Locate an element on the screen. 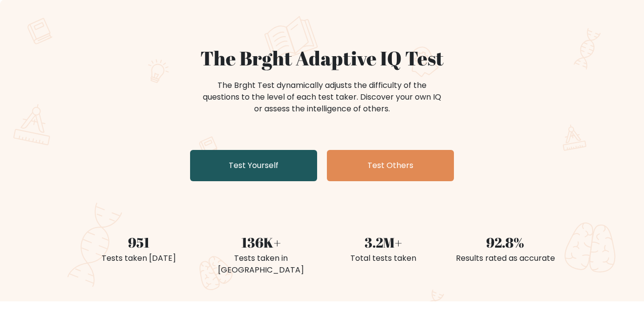 The height and width of the screenshot is (316, 644). div: 951 is located at coordinates (139, 242).